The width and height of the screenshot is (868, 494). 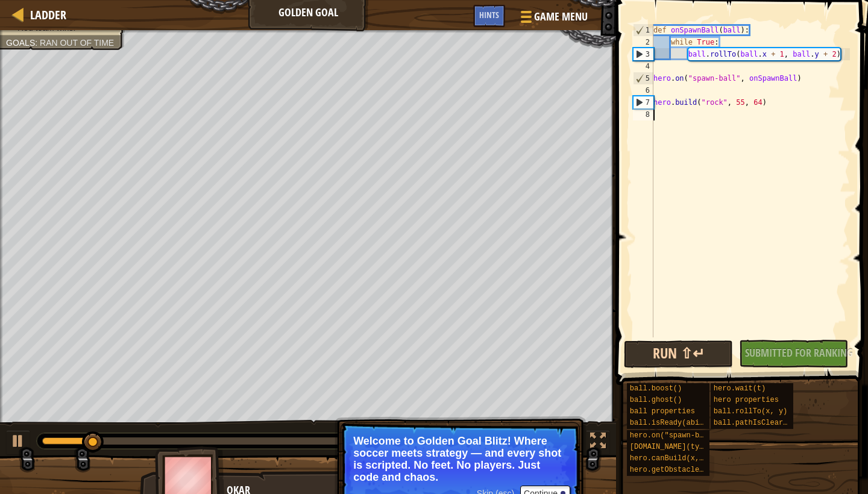 What do you see at coordinates (675, 422) in the screenshot?
I see `span: ball.isReady(ability)` at bounding box center [675, 422].